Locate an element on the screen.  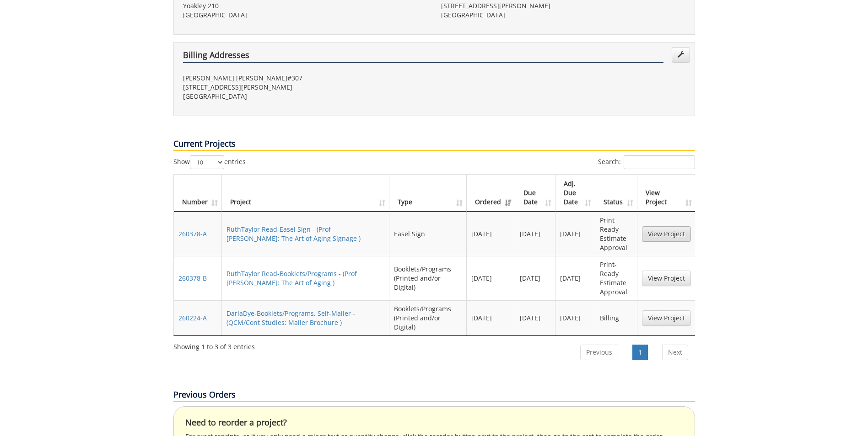
th: Ordered: activate to sort column ascending is located at coordinates (491, 193).